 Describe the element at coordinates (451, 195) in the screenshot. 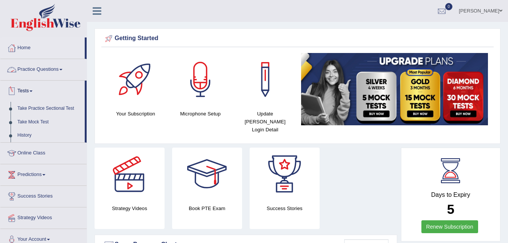

I see `h4: Days to Expiry` at that location.